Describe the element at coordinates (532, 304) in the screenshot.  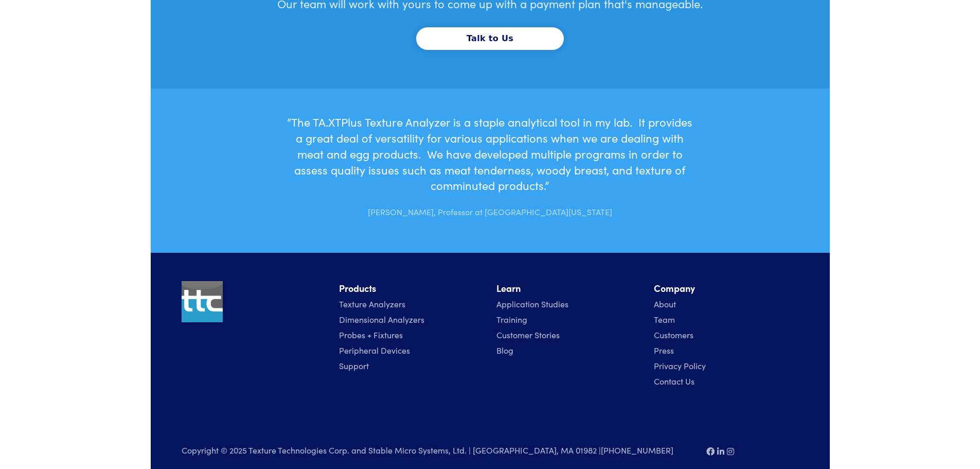
I see `a: Application Studies` at that location.